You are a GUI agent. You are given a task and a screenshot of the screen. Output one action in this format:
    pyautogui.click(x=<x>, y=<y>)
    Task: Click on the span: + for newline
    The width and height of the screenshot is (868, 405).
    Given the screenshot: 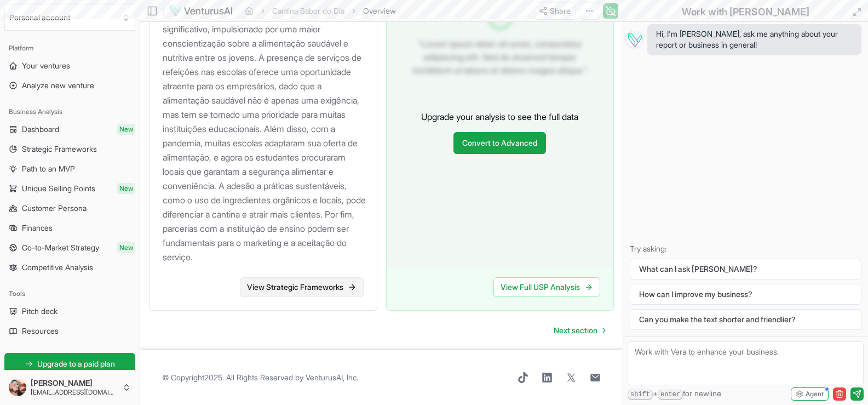 What is the action you would take?
    pyautogui.click(x=674, y=394)
    